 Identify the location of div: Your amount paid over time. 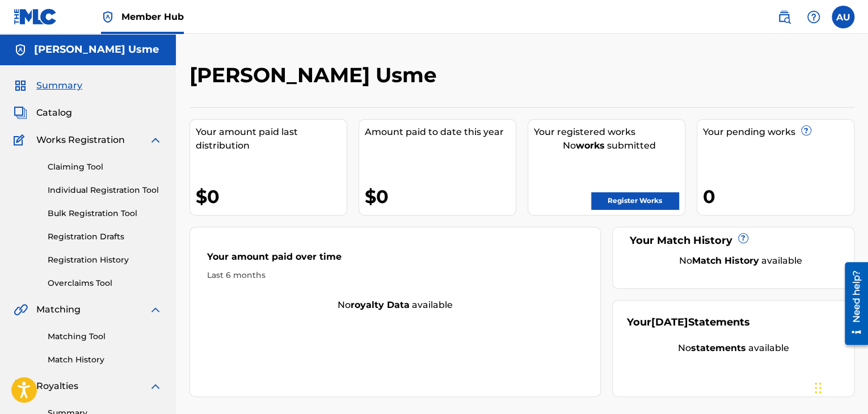
(394, 260).